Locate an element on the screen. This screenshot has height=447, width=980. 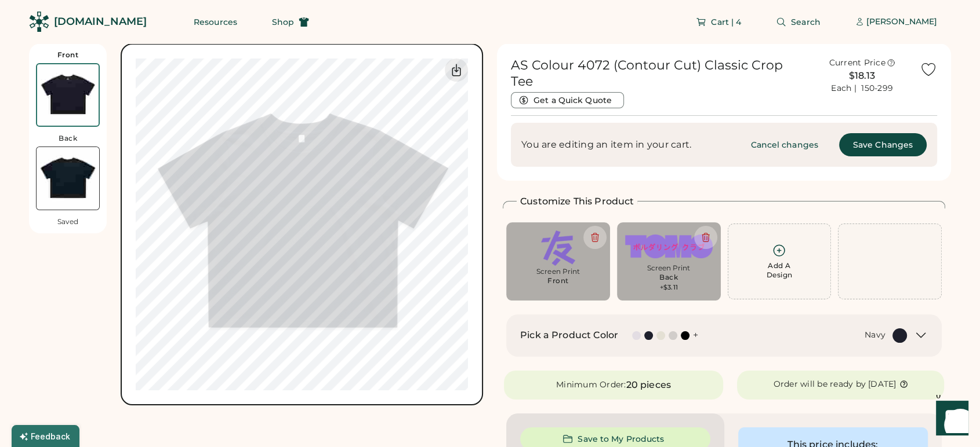
img: Lavendar - Front.png is located at coordinates (558, 248).